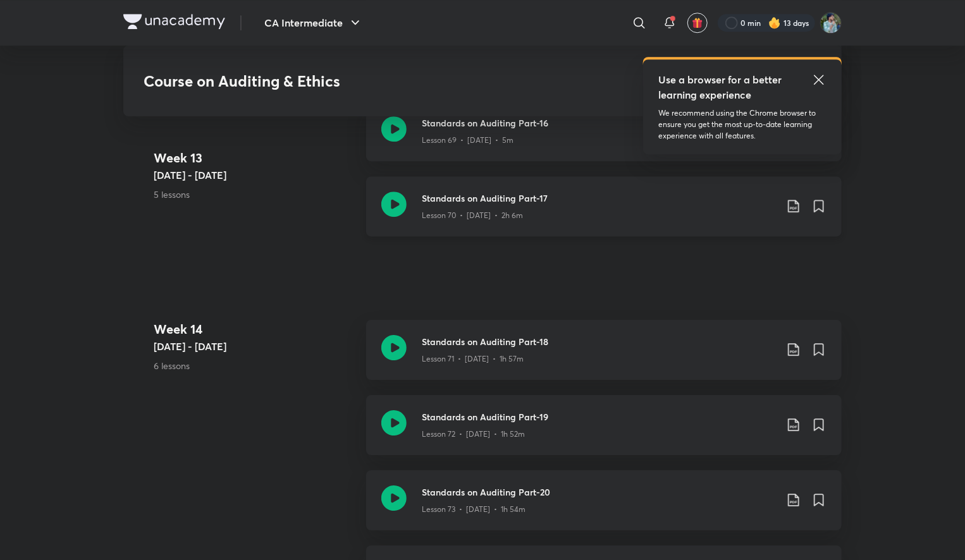 Image resolution: width=965 pixels, height=560 pixels. Describe the element at coordinates (599, 492) in the screenshot. I see `h3: Standards on Auditing Part-20` at that location.